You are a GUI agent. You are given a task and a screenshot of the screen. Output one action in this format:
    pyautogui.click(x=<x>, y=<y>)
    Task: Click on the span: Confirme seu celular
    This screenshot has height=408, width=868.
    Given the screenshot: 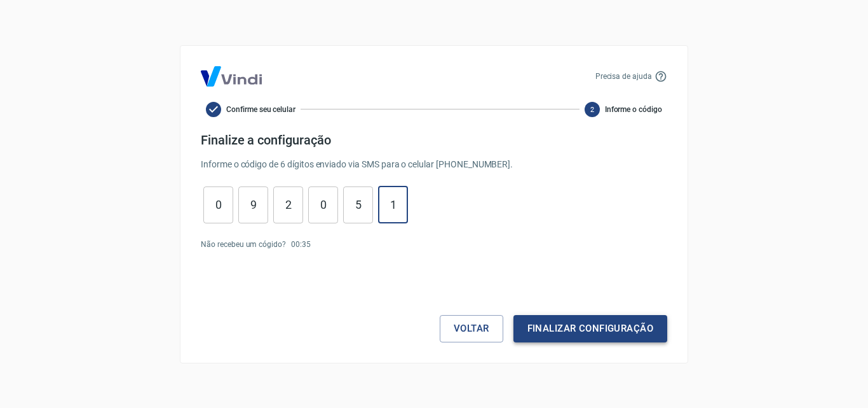 What is the action you would take?
    pyautogui.click(x=260, y=109)
    